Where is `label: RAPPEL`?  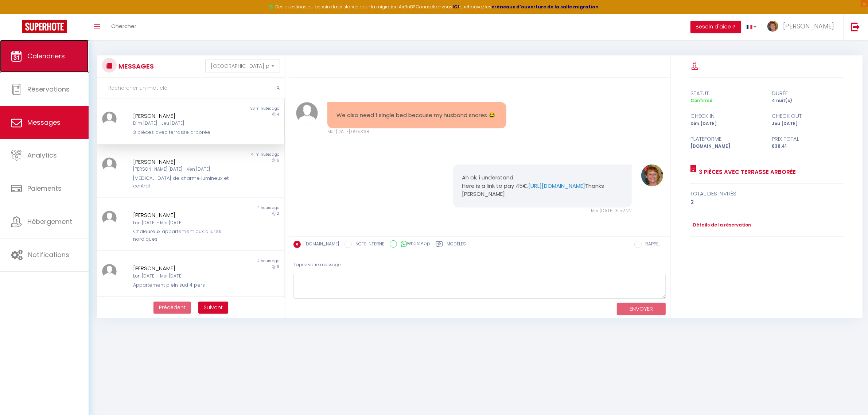
label: RAPPEL is located at coordinates (651, 245).